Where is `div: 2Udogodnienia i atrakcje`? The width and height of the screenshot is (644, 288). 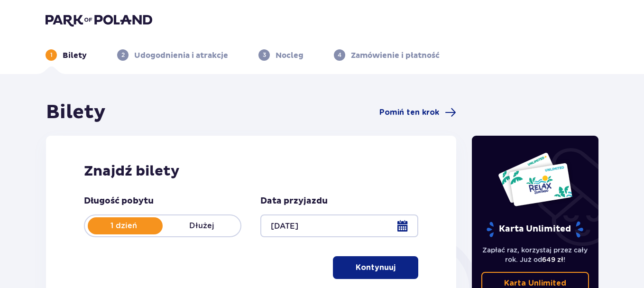 div: 2Udogodnienia i atrakcje is located at coordinates (173, 55).